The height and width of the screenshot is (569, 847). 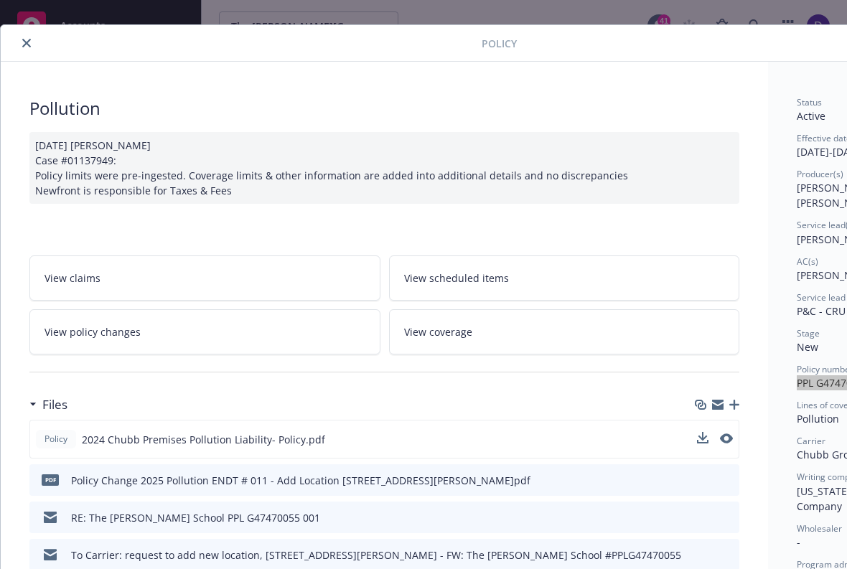 What do you see at coordinates (811, 441) in the screenshot?
I see `span: Carrier` at bounding box center [811, 441].